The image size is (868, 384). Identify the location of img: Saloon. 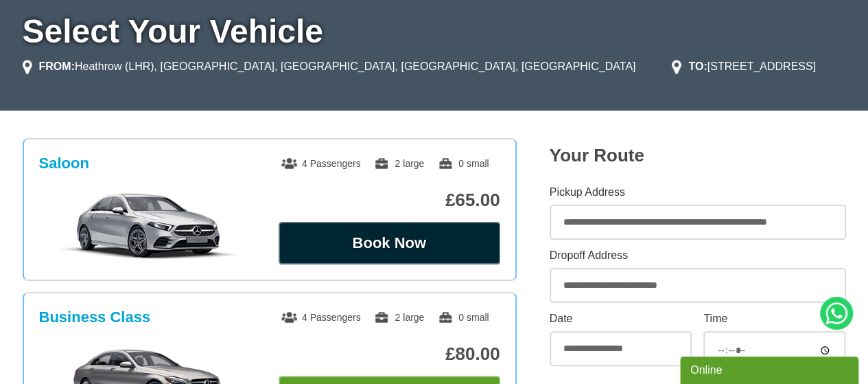
(149, 226).